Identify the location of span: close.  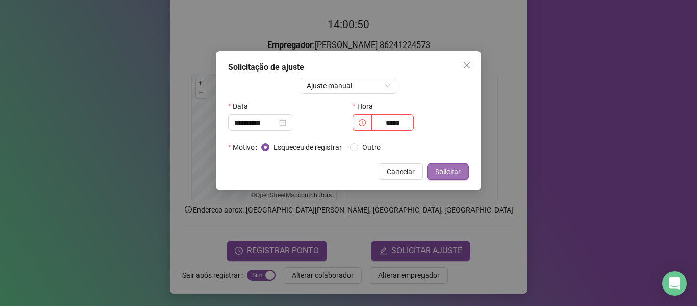
(467, 65).